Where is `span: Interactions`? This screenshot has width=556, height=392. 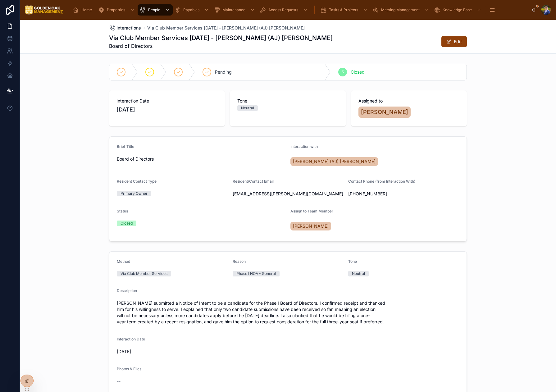
span: Interactions is located at coordinates (129, 28).